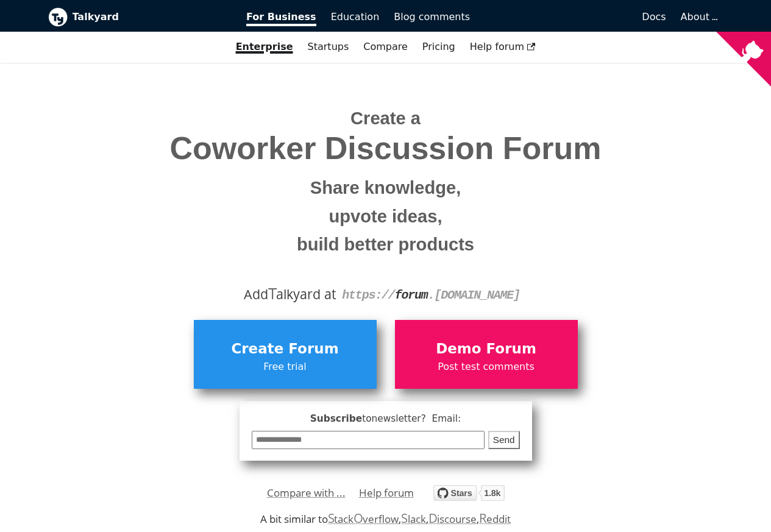  What do you see at coordinates (386, 216) in the screenshot?
I see `small: upvote ideas,` at bounding box center [386, 216].